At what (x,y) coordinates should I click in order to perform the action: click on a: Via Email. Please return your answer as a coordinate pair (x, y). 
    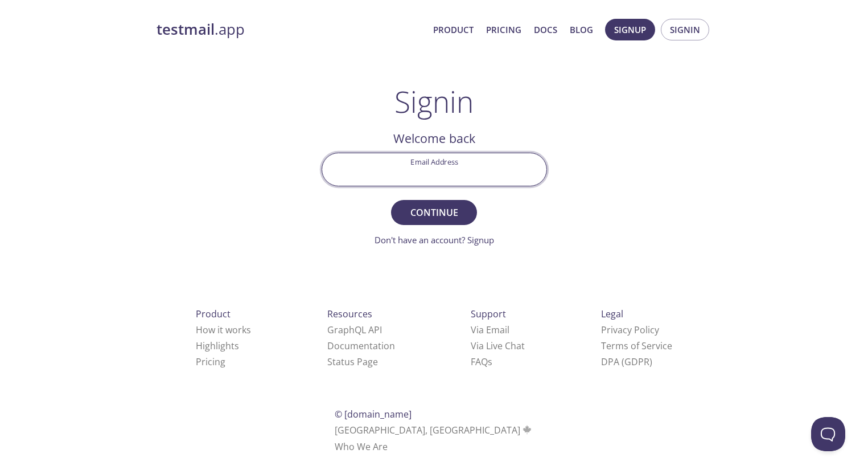
    Looking at the image, I should click on (490, 330).